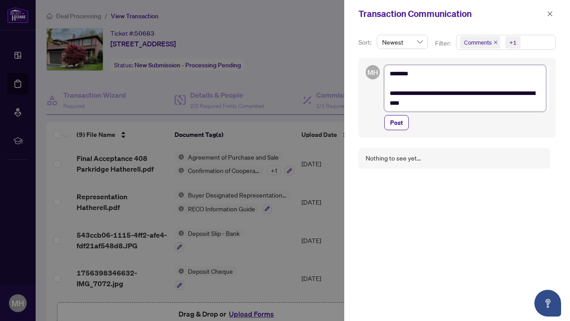 The height and width of the screenshot is (321, 570). What do you see at coordinates (393, 158) in the screenshot?
I see `div: Nothing to see yet...` at bounding box center [393, 158].